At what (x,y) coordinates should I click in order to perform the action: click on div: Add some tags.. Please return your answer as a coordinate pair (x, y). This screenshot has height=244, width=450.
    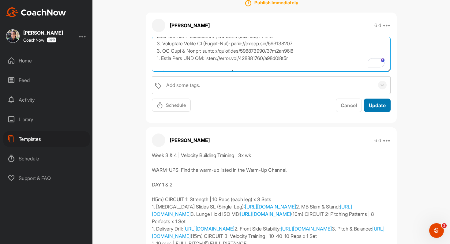
    Looking at the image, I should click on (183, 85).